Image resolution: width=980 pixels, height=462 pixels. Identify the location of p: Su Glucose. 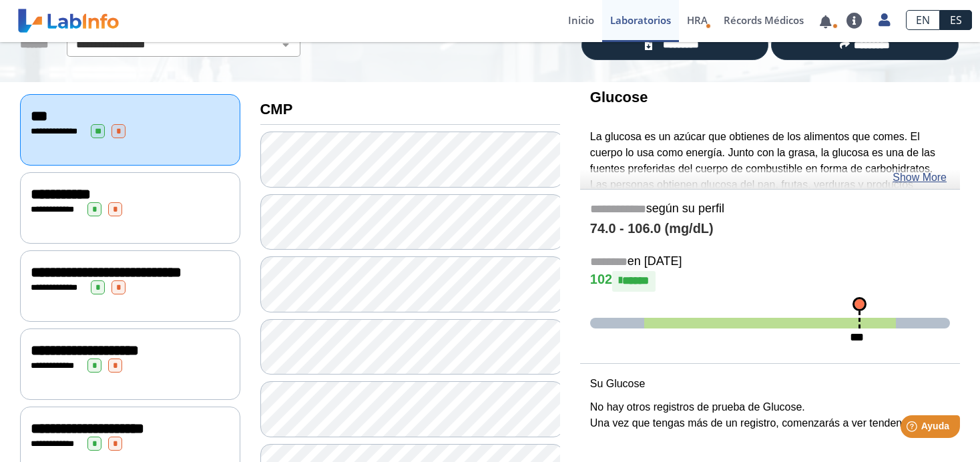
(769, 384).